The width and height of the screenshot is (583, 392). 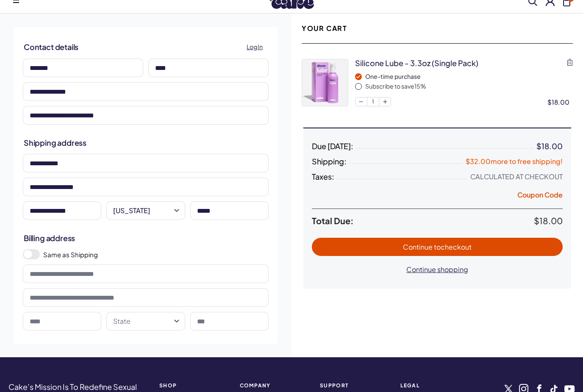 What do you see at coordinates (437, 247) in the screenshot?
I see `span: Continue` at bounding box center [437, 247].